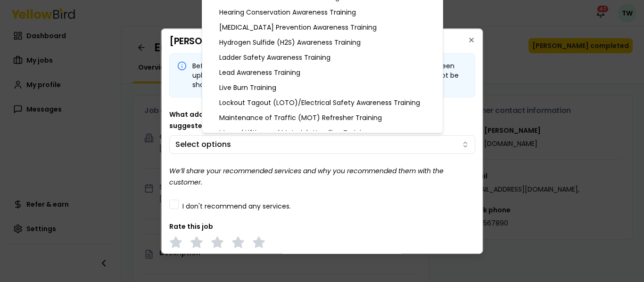 The width and height of the screenshot is (644, 282). Describe the element at coordinates (323, 118) in the screenshot. I see `div: Maintenance of Traffic (MOT) Refresher Training` at that location.